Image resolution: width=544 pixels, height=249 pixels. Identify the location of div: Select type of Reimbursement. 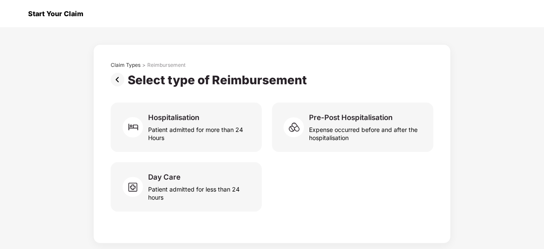
(219, 80).